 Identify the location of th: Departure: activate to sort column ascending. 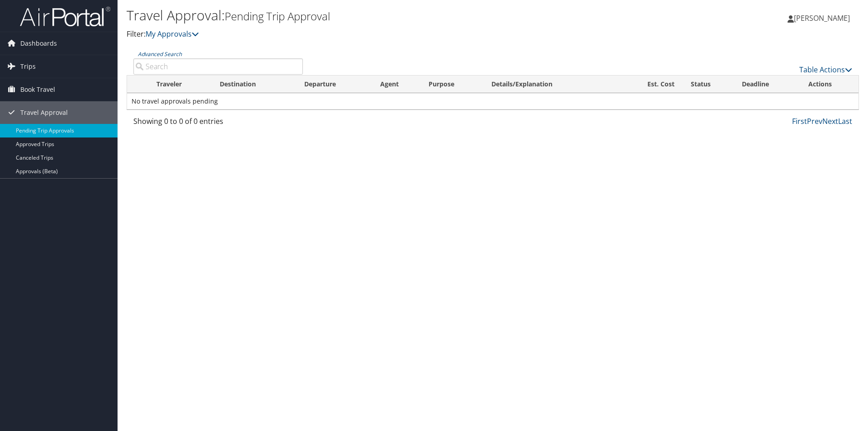
(334, 84).